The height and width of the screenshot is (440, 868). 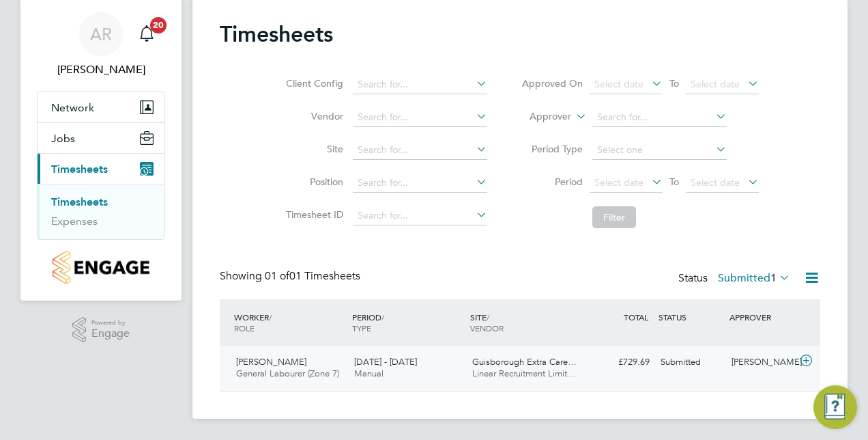 I want to click on span: Timesheets, so click(x=79, y=169).